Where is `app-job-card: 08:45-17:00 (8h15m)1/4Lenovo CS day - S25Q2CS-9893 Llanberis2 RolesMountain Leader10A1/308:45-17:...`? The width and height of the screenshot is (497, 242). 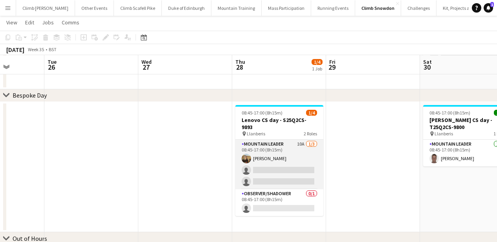
app-job-card: 08:45-17:00 (8h15m)1/4Lenovo CS day - S25Q2CS-9893 Llanberis2 RolesMountain Leader10A1/308:45-17:... is located at coordinates (279, 160).